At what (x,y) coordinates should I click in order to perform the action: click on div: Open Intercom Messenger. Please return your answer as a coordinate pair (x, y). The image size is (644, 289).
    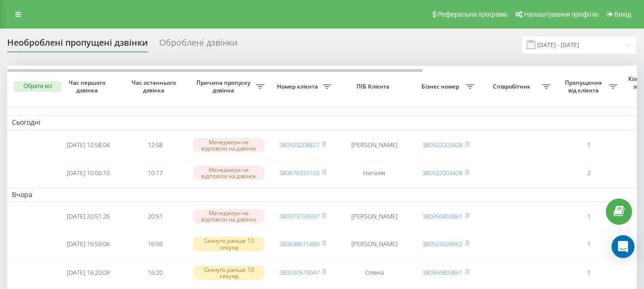
    Looking at the image, I should click on (623, 246).